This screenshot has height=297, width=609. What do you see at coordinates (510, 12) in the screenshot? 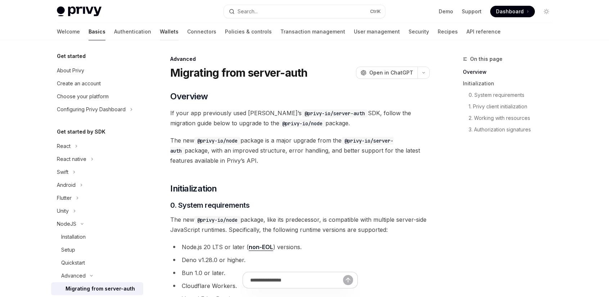
I see `span: Dashboard` at bounding box center [510, 12].